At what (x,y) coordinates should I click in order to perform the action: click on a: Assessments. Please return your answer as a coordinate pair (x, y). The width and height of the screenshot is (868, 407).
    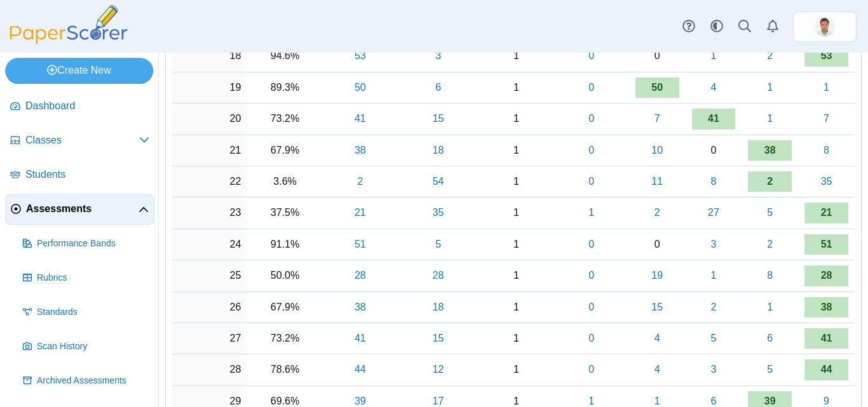
    Looking at the image, I should click on (79, 210).